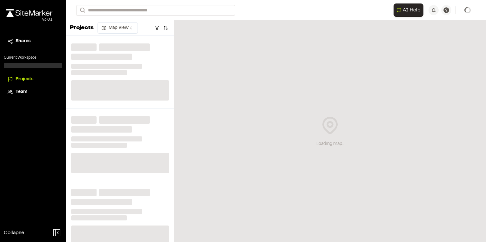 This screenshot has height=242, width=486. Describe the element at coordinates (82, 10) in the screenshot. I see `button: Search` at that location.